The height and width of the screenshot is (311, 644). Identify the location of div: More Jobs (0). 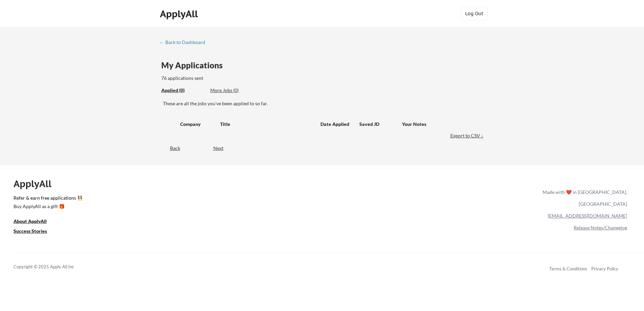
(235, 91).